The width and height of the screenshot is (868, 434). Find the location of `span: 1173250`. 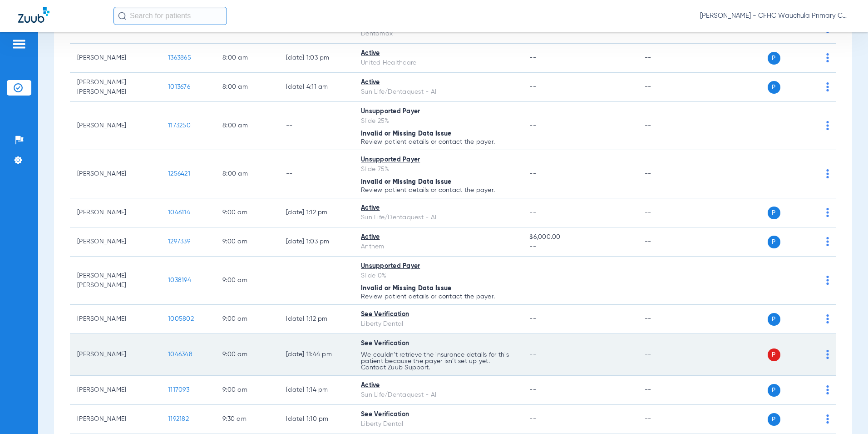

span: 1173250 is located at coordinates (179, 126).